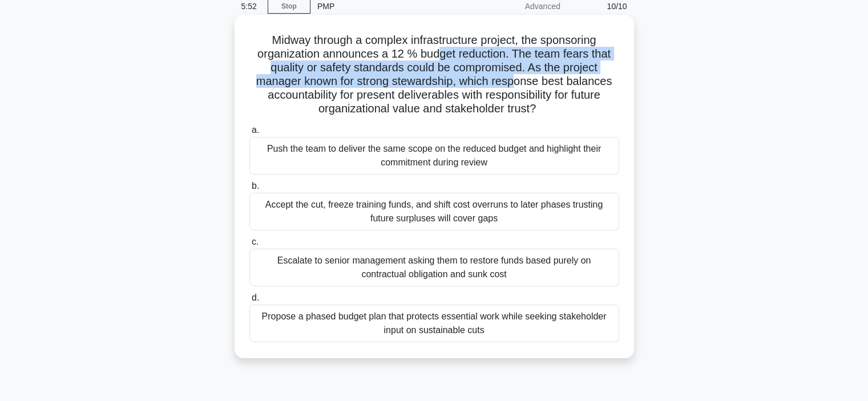 The image size is (868, 401). I want to click on span: c., so click(255, 241).